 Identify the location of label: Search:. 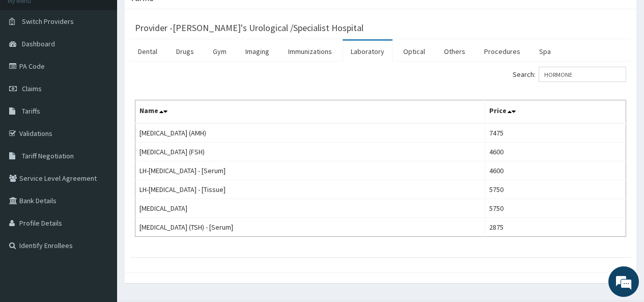
(569, 74).